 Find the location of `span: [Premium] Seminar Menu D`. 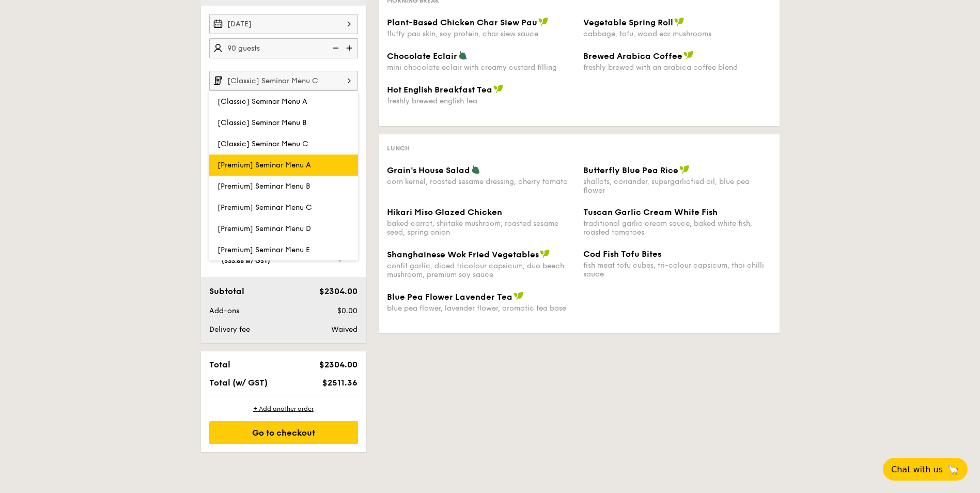

span: [Premium] Seminar Menu D is located at coordinates (264, 228).